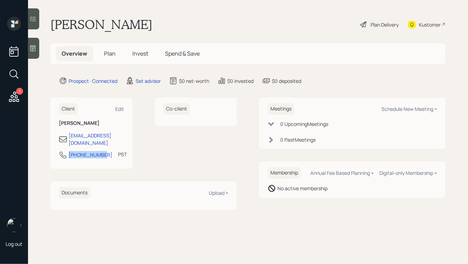 The width and height of the screenshot is (468, 264). Describe the element at coordinates (93, 81) in the screenshot. I see `div: Prospect · Connected` at that location.